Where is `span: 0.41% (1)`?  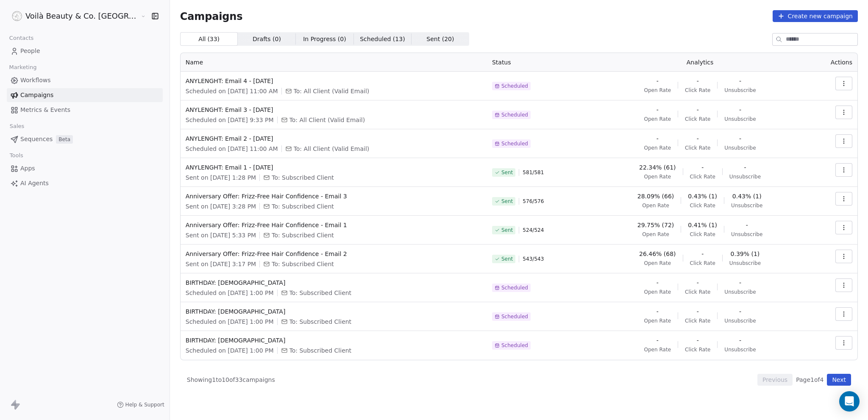
span: 0.41% (1) is located at coordinates (702, 225).